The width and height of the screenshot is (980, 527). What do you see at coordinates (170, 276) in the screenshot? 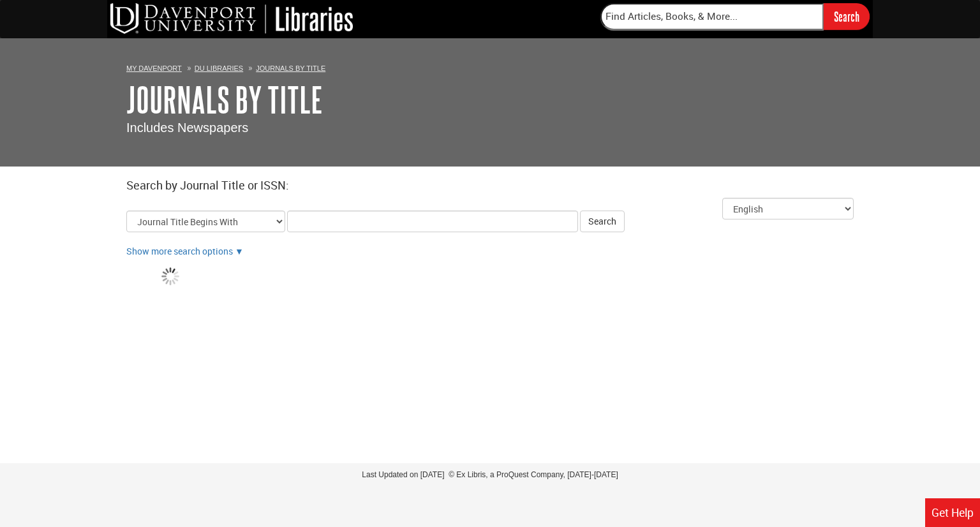
I see `img: Loading...` at bounding box center [170, 276].